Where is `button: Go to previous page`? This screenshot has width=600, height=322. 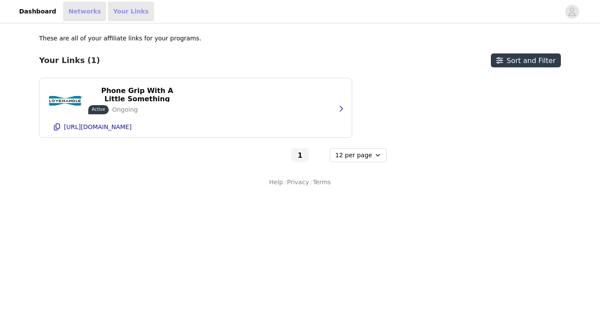
button: Go to previous page is located at coordinates (281, 155).